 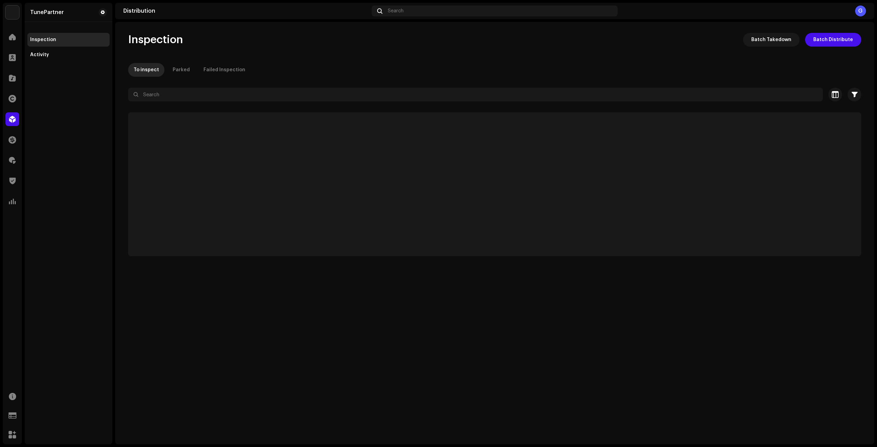 What do you see at coordinates (69, 40) in the screenshot?
I see `re-m-nav-item: Inspection` at bounding box center [69, 40].